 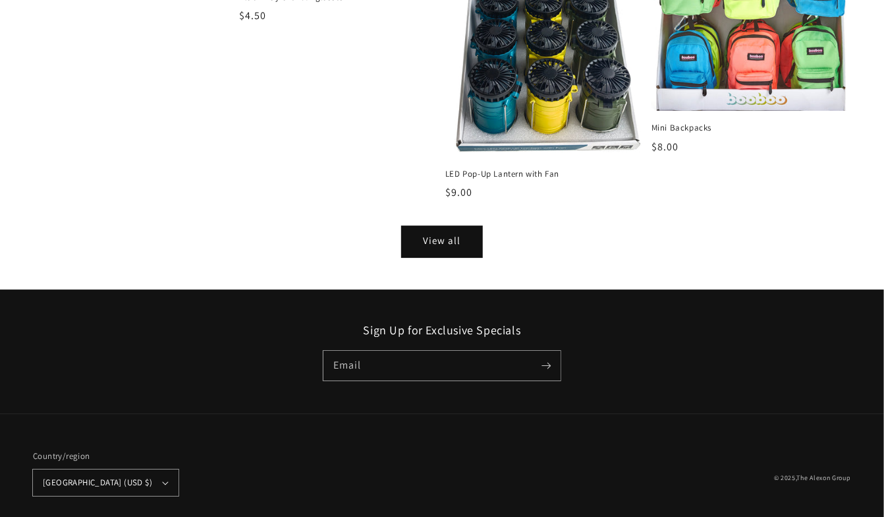 What do you see at coordinates (545, 174) in the screenshot?
I see `span: LED Pop-Up Lantern with Fan` at bounding box center [545, 174].